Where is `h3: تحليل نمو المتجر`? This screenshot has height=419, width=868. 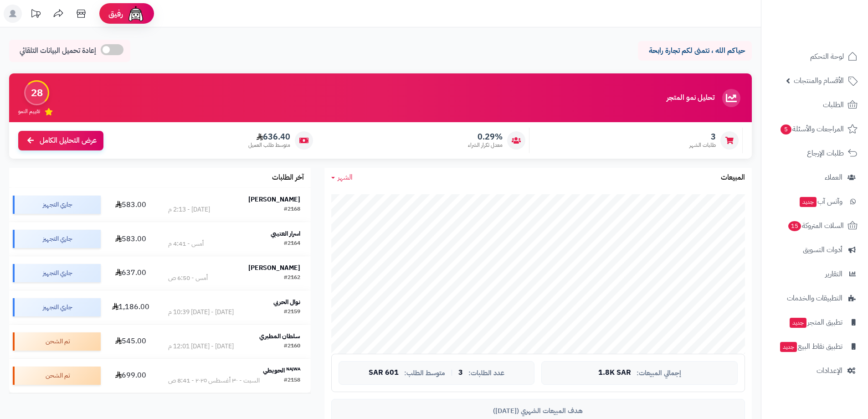 h3: تحليل نمو المتجر is located at coordinates (690, 98).